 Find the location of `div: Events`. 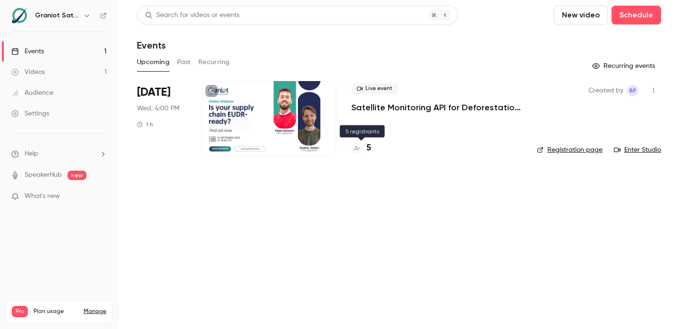

div: Events is located at coordinates (27, 51).